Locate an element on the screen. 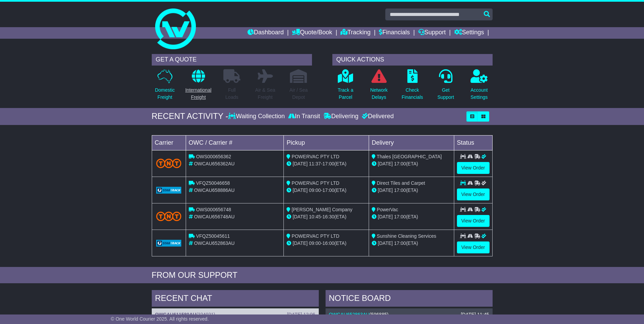  div: FROM OUR SUPPORT is located at coordinates (322, 275).